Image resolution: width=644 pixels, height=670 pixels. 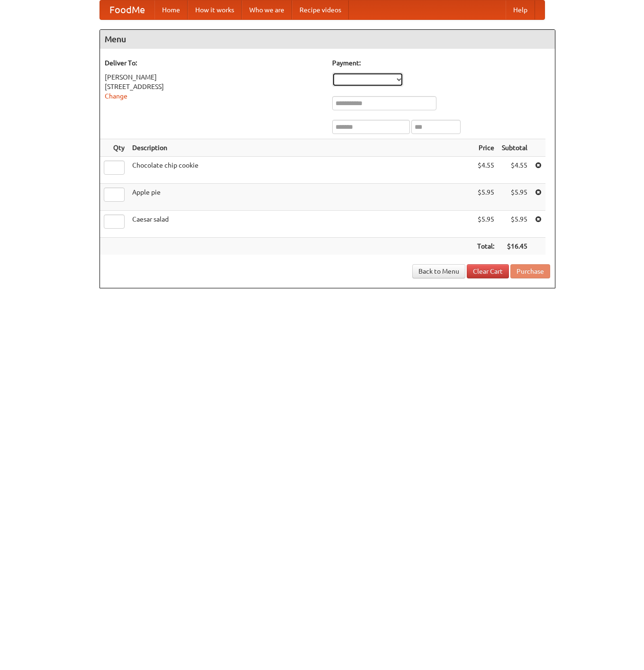 What do you see at coordinates (515, 246) in the screenshot?
I see `th: $16.45` at bounding box center [515, 246].